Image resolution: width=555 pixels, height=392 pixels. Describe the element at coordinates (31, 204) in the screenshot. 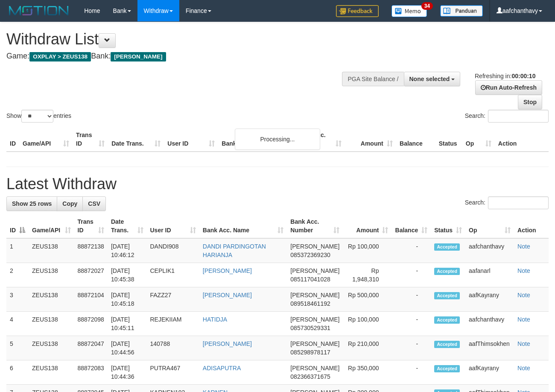

I see `span: Show 25 rows` at that location.